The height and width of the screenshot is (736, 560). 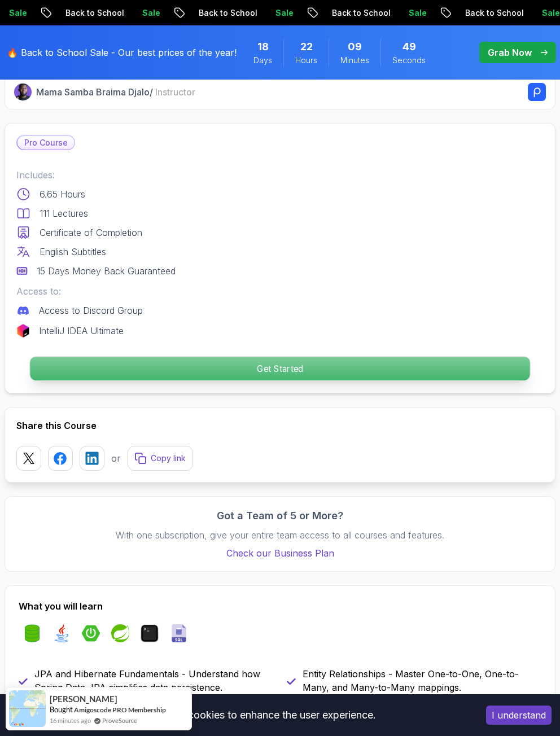 I want to click on p: Access to Discord Group, so click(x=91, y=311).